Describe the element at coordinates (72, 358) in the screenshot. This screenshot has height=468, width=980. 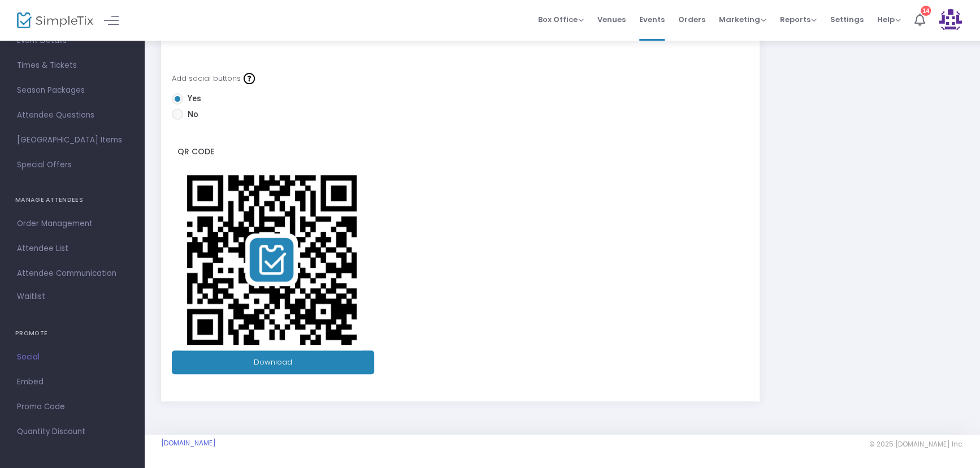
I see `span: Social` at that location.